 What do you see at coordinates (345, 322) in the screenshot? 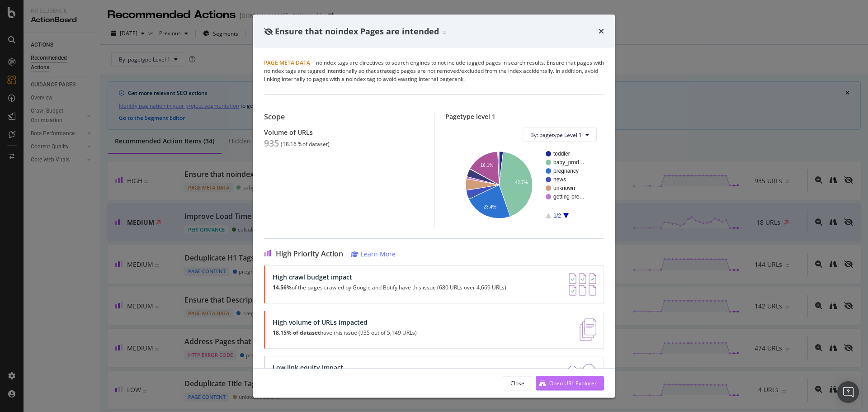
I see `div: High volume of URLs impacted` at bounding box center [345, 322].